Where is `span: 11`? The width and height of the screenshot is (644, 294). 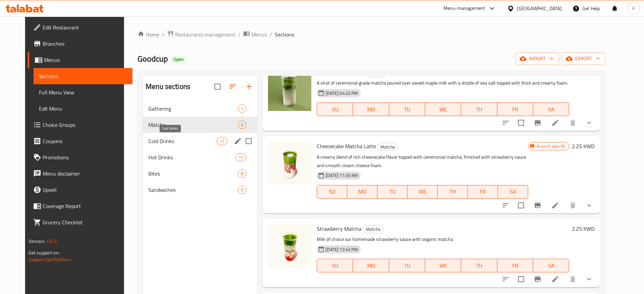 span: 11 is located at coordinates (222, 141).